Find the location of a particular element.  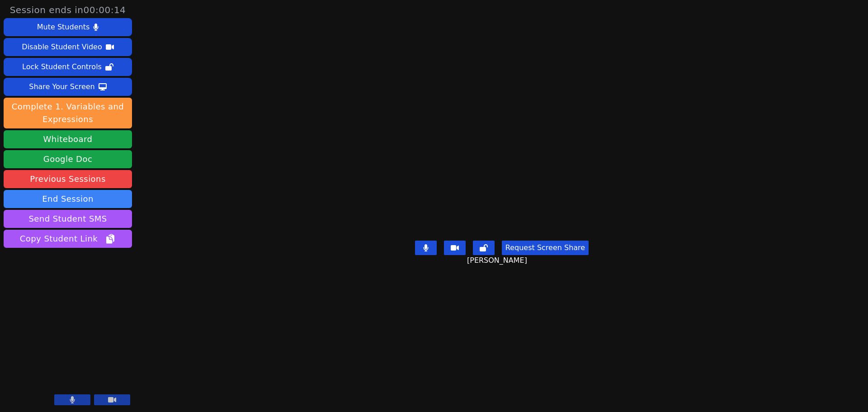

span: Copy Student Link is located at coordinates (68, 239).